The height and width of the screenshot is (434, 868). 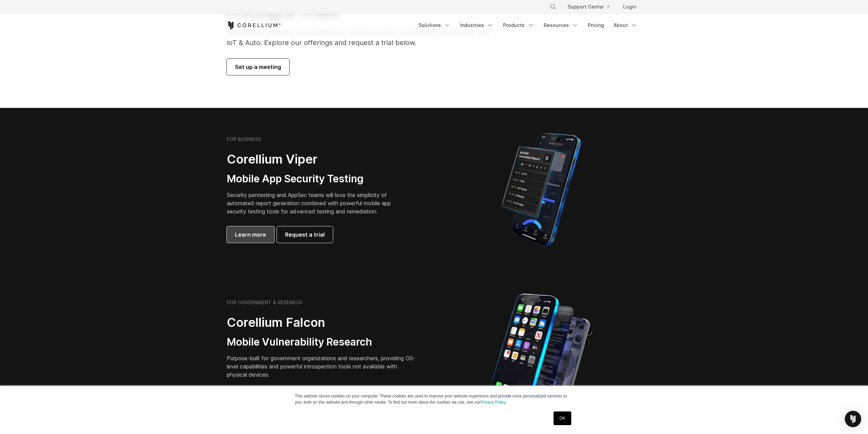 What do you see at coordinates (304, 234) in the screenshot?
I see `a: Request a trial` at bounding box center [304, 234].